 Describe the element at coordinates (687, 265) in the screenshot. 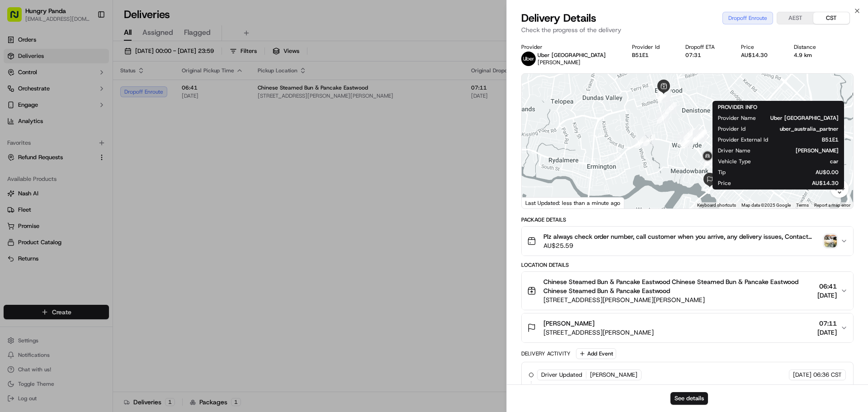

I see `div: Location Details` at that location.